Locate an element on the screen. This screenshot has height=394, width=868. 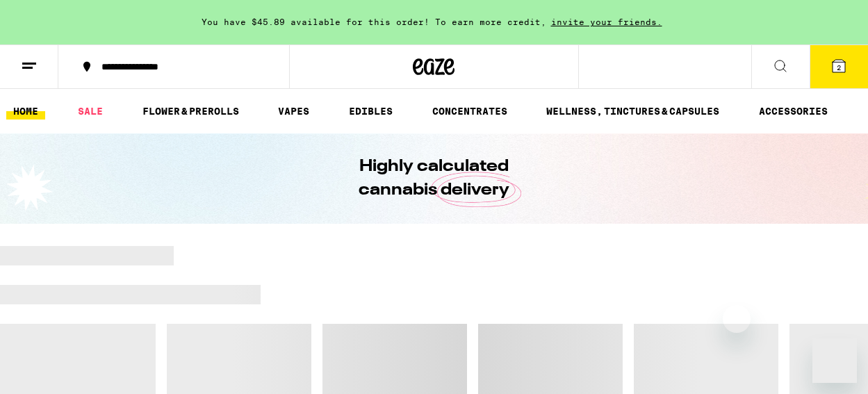
a: SALE is located at coordinates (91, 111).